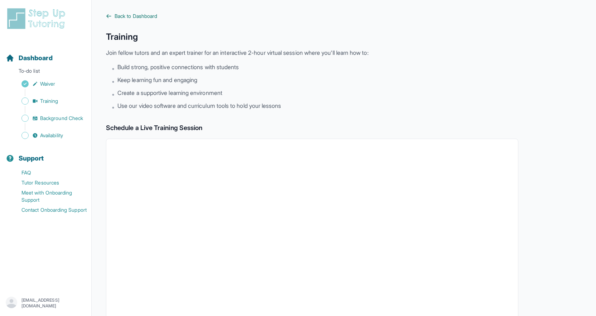 This screenshot has width=596, height=316. I want to click on a: Training, so click(48, 101).